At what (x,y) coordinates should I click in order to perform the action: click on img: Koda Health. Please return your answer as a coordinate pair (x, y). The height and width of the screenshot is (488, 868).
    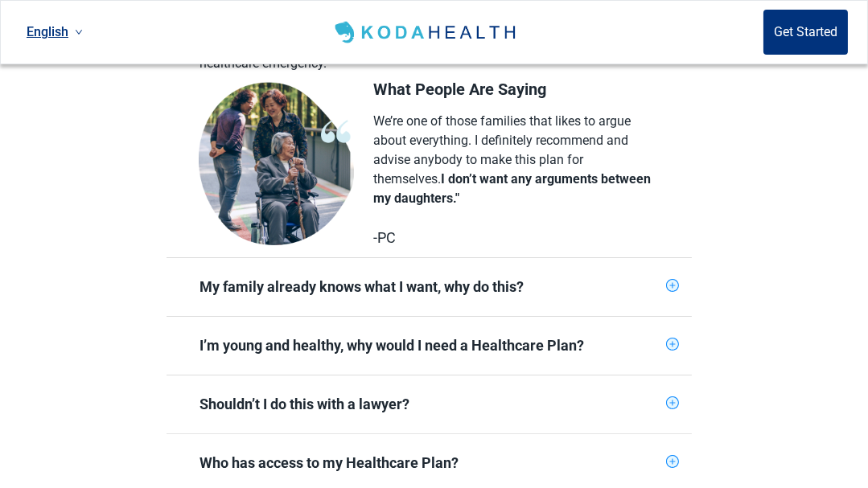
    Looking at the image, I should click on (426, 32).